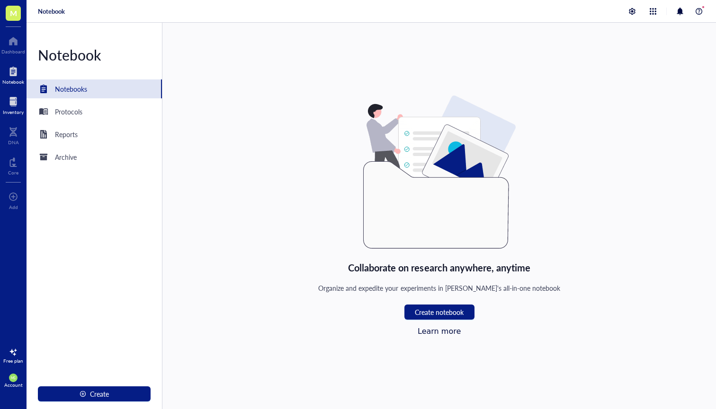 The height and width of the screenshot is (409, 716). Describe the element at coordinates (13, 105) in the screenshot. I see `a: Inventory` at that location.